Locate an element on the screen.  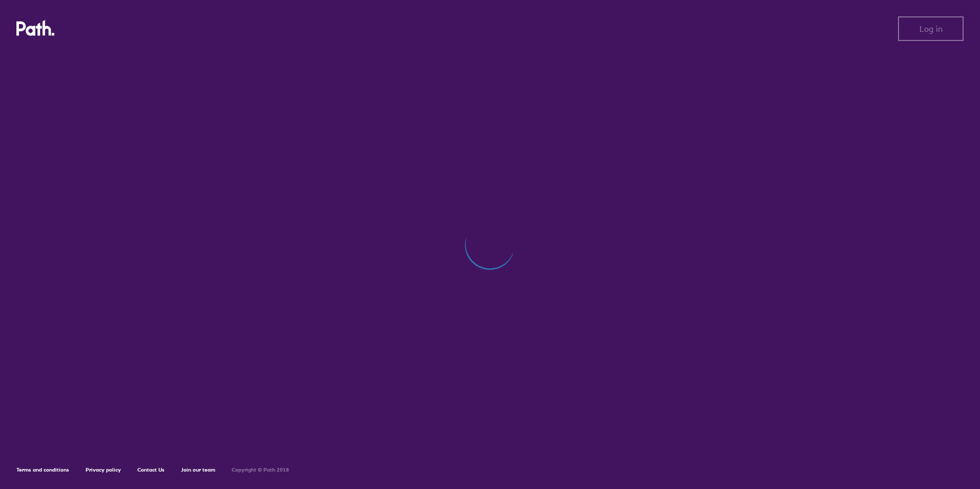
h6: Copyright © Path 2018 is located at coordinates (260, 470).